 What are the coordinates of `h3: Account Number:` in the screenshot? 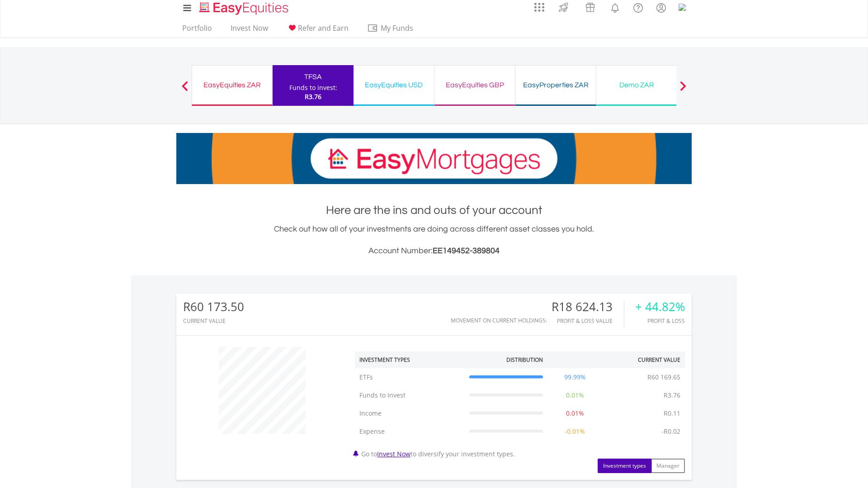 It's located at (434, 251).